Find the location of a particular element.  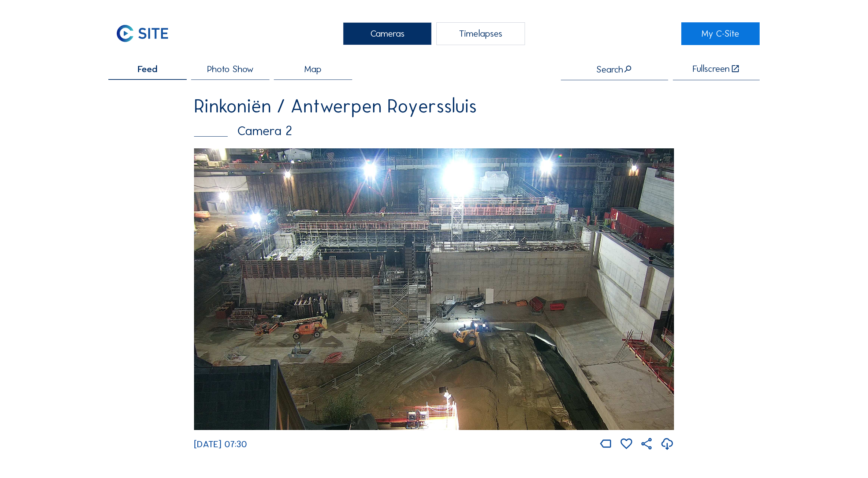

div: Timelapses is located at coordinates (481, 34).